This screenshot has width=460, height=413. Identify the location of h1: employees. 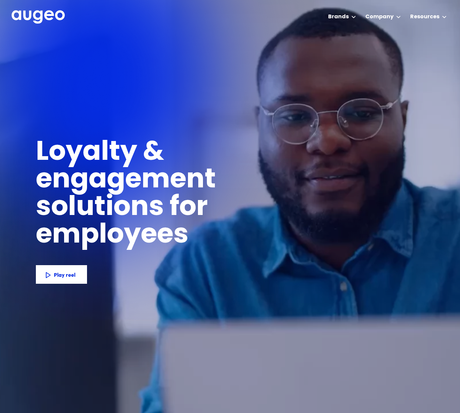
(118, 236).